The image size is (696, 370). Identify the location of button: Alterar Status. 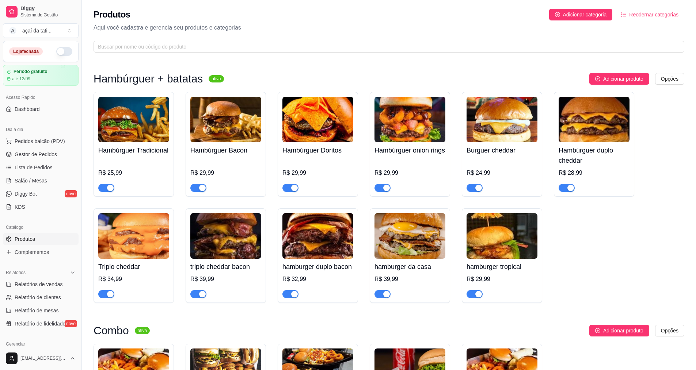
(64, 51).